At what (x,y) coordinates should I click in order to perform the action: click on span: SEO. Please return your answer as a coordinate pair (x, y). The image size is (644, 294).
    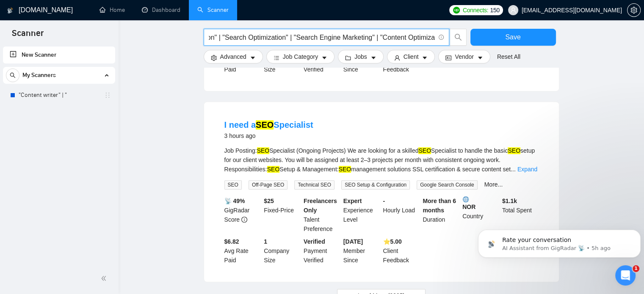
    Looking at the image, I should click on (233, 184).